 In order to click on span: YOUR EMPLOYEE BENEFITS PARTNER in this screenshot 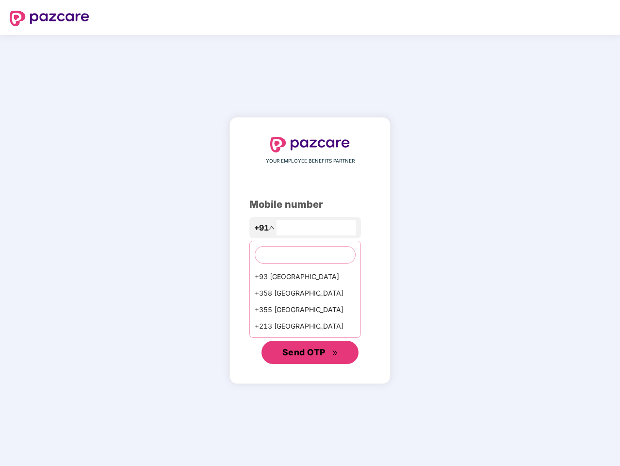, I will do `click(310, 161)`.